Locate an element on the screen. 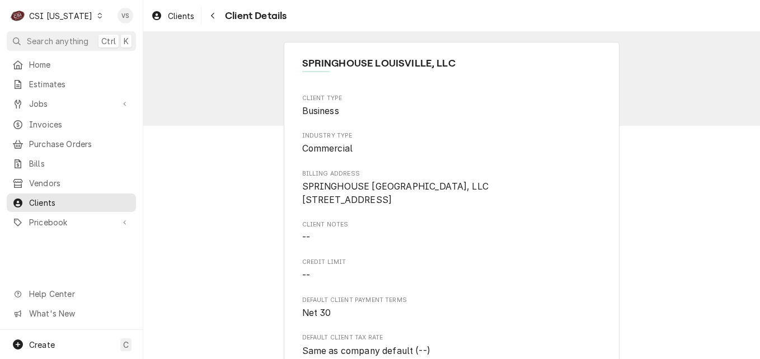  div: Credit Limit is located at coordinates (452, 270).